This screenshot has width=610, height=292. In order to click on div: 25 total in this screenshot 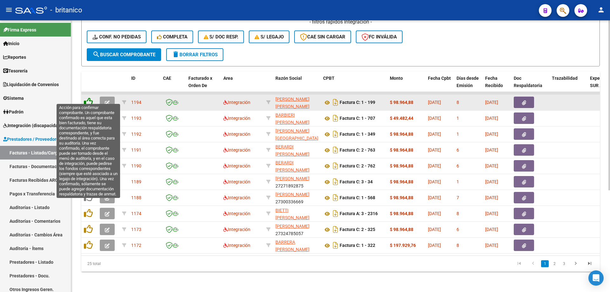, I will do `click(132, 264)`.